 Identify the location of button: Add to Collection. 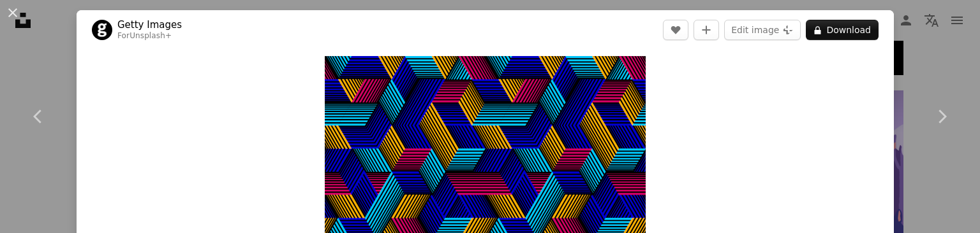
(707, 30).